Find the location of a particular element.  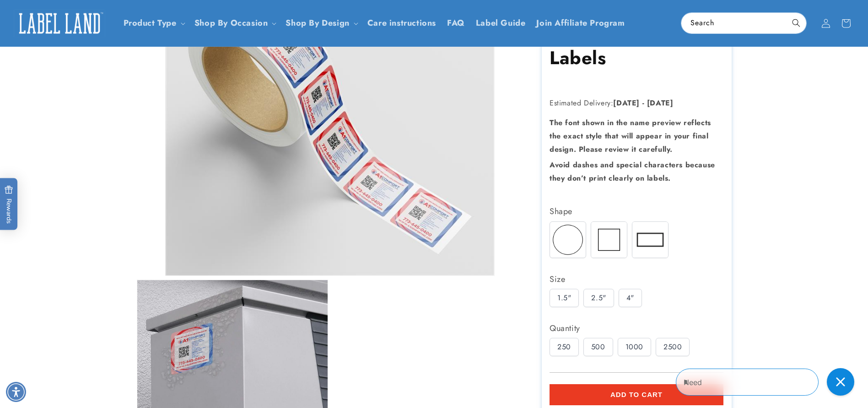

a: Product Type is located at coordinates (150, 23).